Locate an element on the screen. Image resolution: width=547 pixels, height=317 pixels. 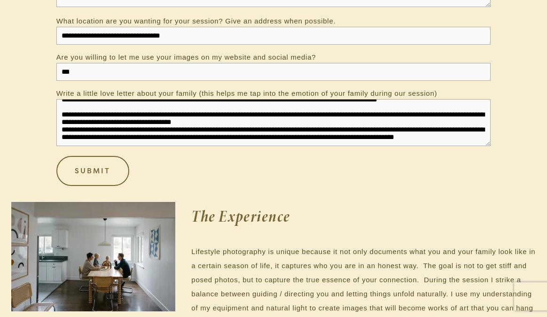
span: Are you willing to let me use your images on my website and social media? is located at coordinates (186, 57).